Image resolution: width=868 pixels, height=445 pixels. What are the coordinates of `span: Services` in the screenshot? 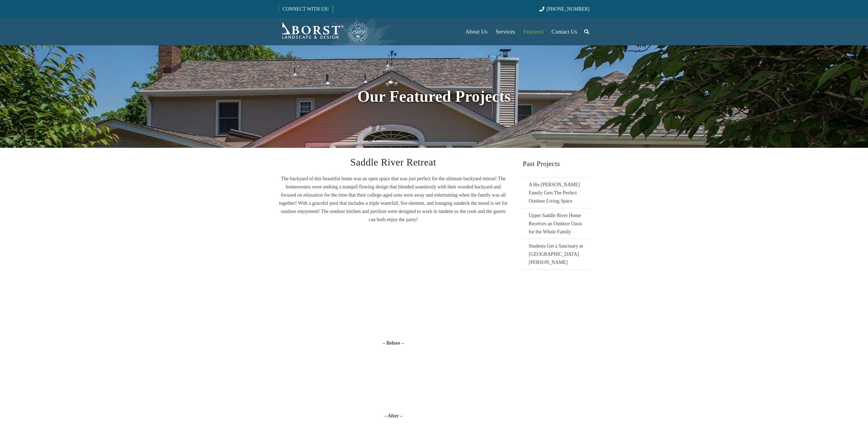 It's located at (505, 32).